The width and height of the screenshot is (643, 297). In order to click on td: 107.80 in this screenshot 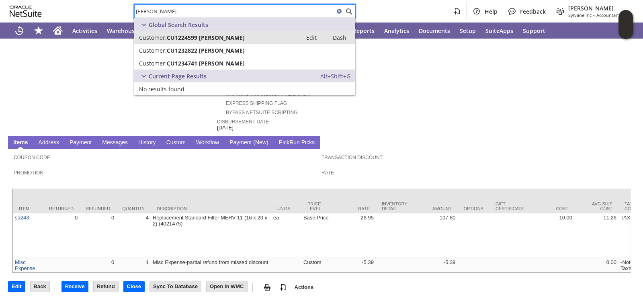, I will do `click(435, 236)`.